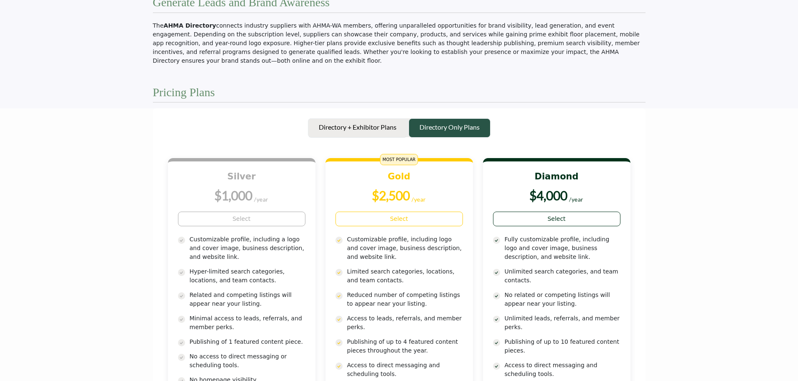 This screenshot has height=381, width=798. I want to click on b: $1,000, so click(233, 195).